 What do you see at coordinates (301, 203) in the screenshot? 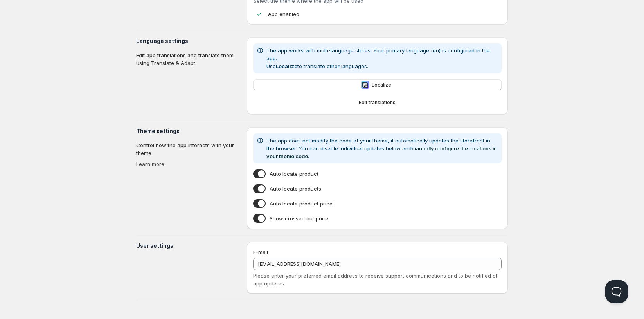
I see `span: Auto locate product price` at bounding box center [301, 203].